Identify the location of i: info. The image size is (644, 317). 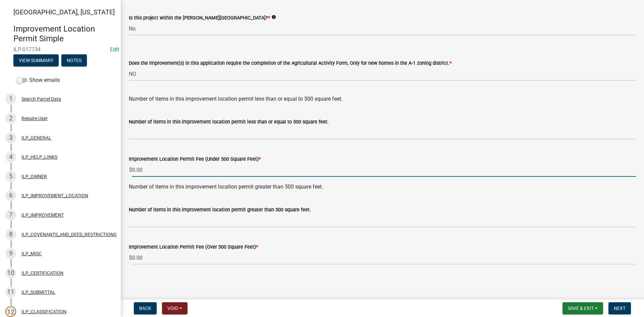
(274, 17).